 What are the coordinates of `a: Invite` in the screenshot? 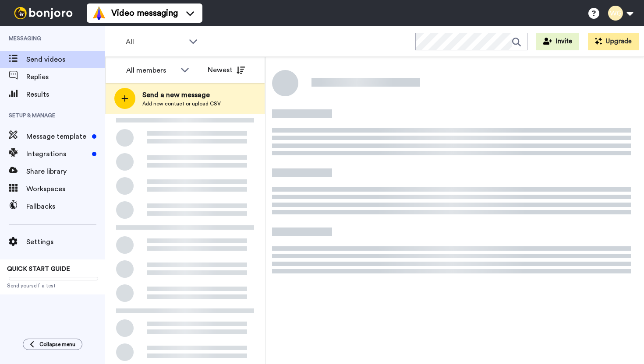 It's located at (557, 42).